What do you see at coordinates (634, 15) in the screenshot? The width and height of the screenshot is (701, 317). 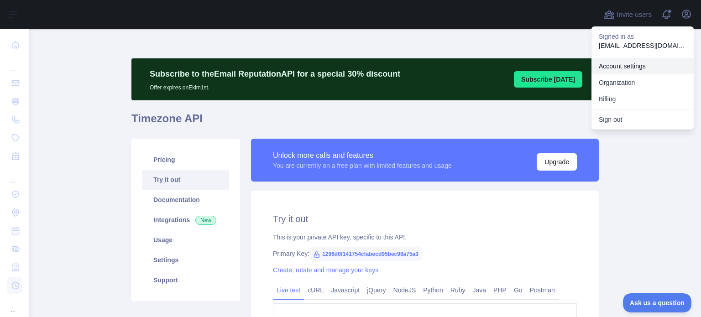 I see `span: Invite users` at bounding box center [634, 15].